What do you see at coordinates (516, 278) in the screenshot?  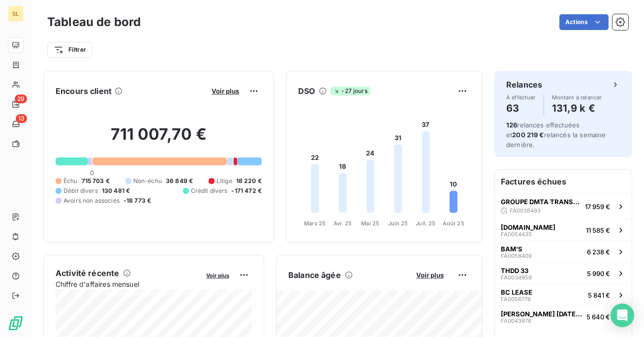 I see `span: FA0034959` at bounding box center [516, 278].